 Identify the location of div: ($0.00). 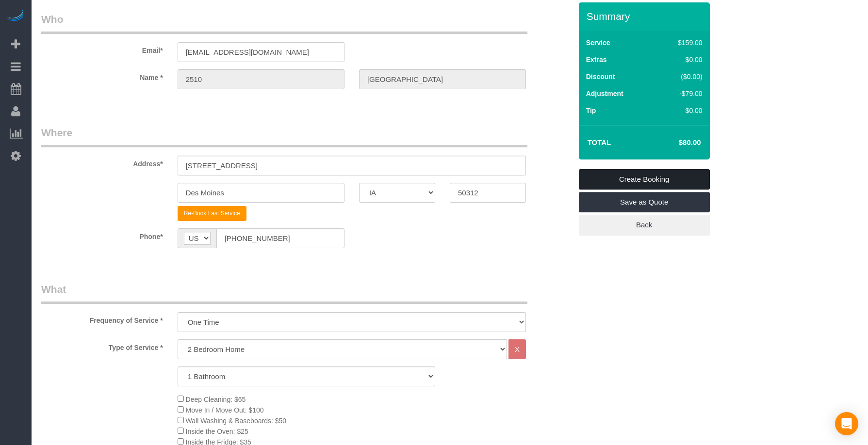
(679, 77).